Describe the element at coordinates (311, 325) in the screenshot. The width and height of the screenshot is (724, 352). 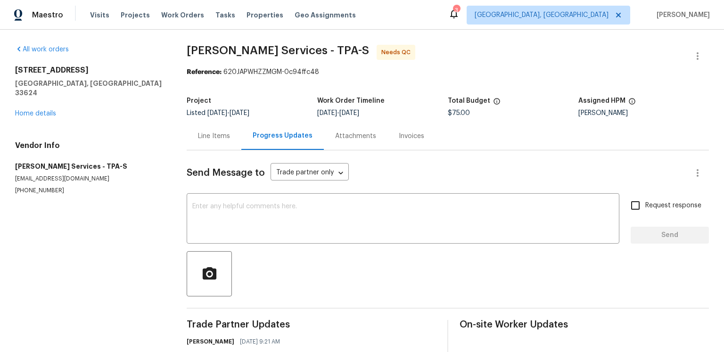
I see `span: Trade Partner Updates` at that location.